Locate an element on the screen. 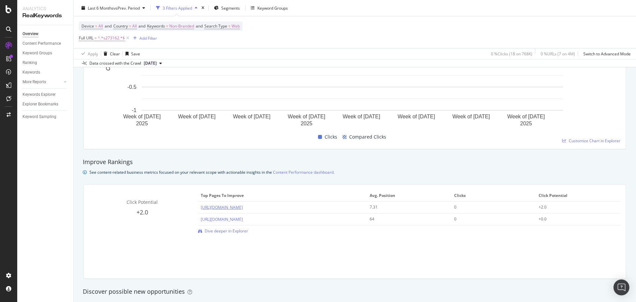 The image size is (636, 302). button: Save is located at coordinates (132, 54).